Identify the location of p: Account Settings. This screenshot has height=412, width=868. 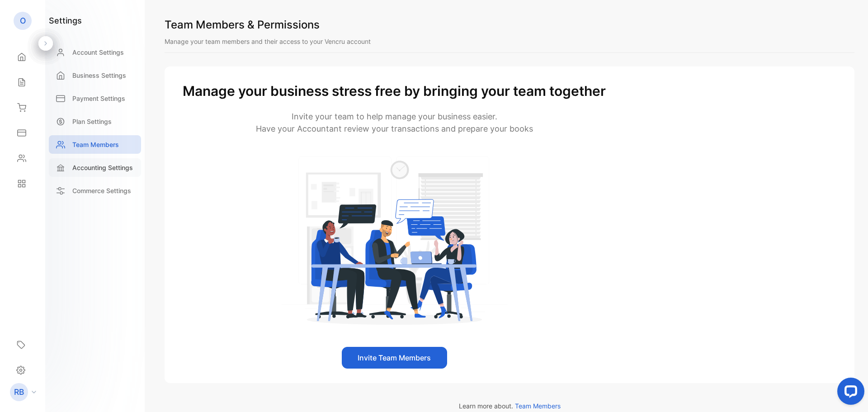
(98, 52).